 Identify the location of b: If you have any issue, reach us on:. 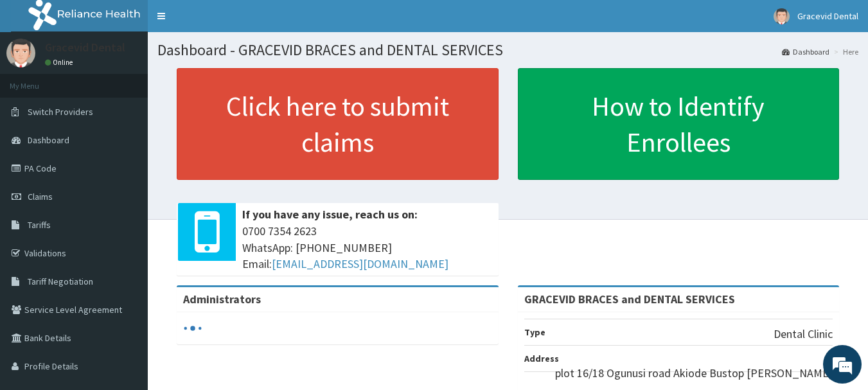
(329, 214).